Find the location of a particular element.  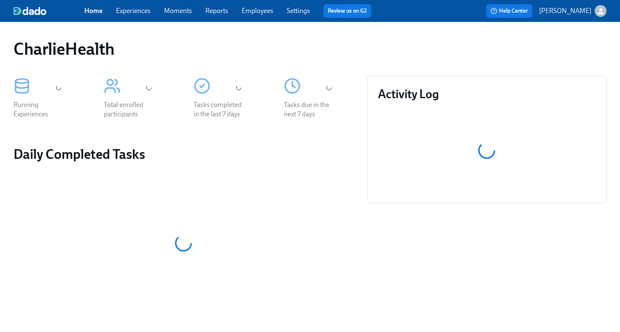

a: dado is located at coordinates (49, 11).